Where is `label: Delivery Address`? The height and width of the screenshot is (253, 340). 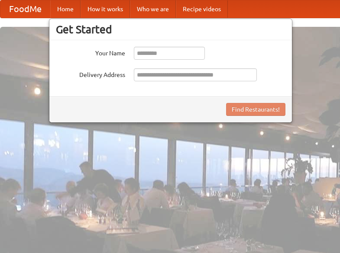 label: Delivery Address is located at coordinates (91, 74).